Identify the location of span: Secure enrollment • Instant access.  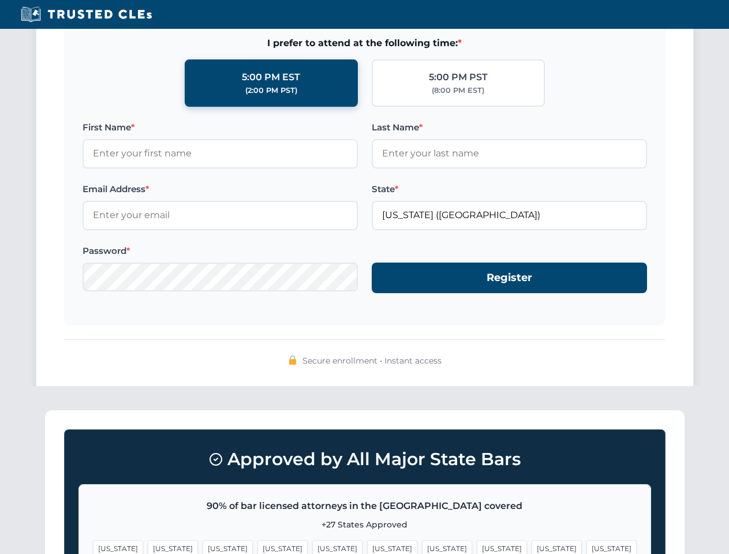
(372, 361).